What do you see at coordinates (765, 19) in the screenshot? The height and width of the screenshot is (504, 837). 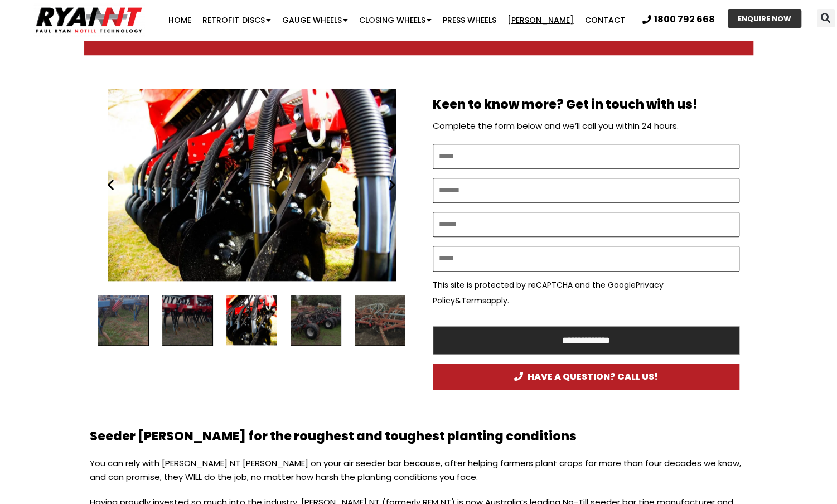 I see `span: ENQUIRE NOW` at bounding box center [765, 19].